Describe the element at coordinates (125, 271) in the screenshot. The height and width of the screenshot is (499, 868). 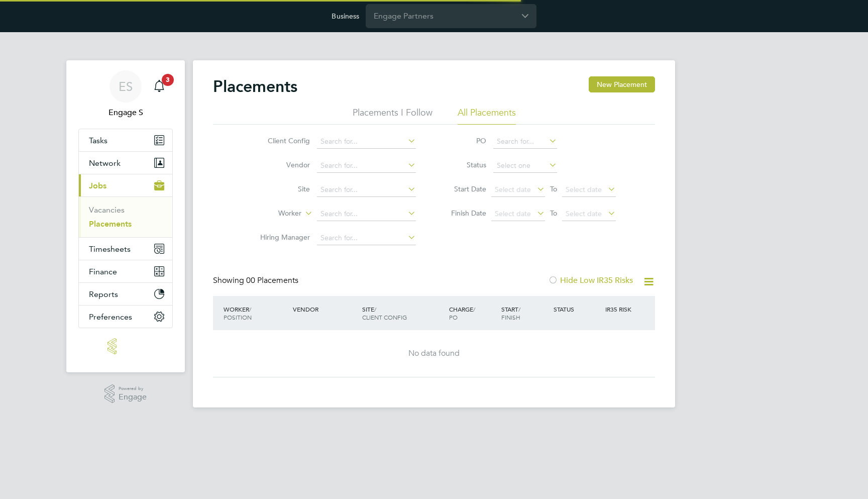
I see `button: Finance` at that location.